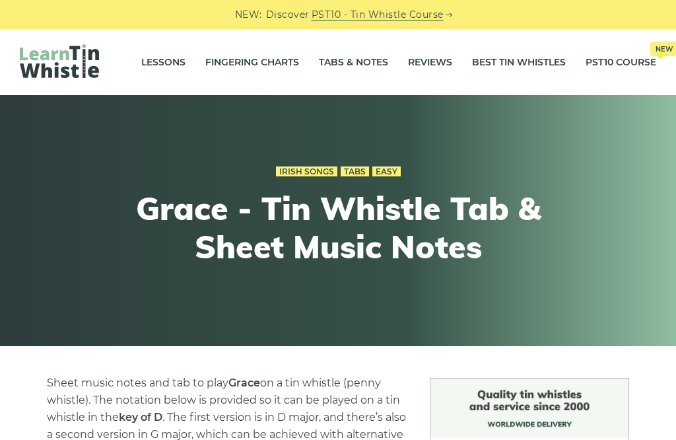  Describe the element at coordinates (355, 172) in the screenshot. I see `a: Tabs` at that location.